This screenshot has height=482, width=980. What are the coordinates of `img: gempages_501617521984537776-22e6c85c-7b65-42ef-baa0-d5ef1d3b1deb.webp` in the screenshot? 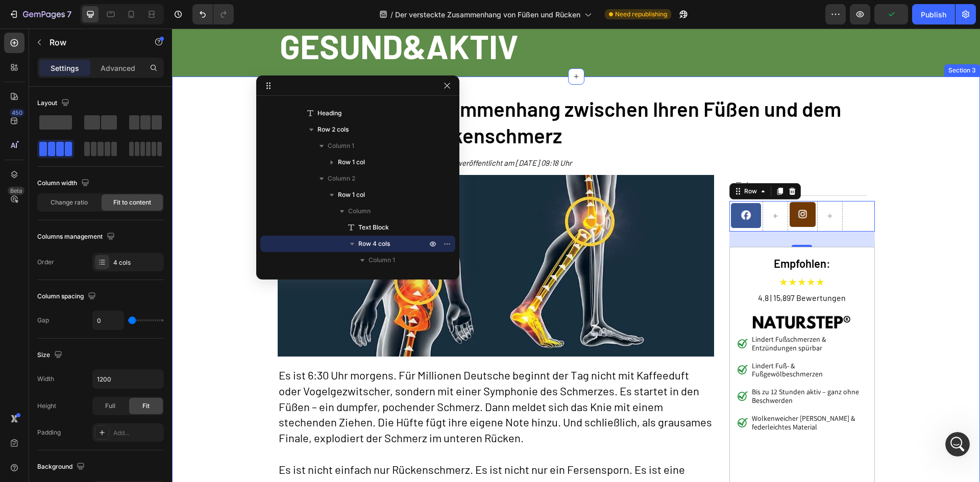 It's located at (324, 238).